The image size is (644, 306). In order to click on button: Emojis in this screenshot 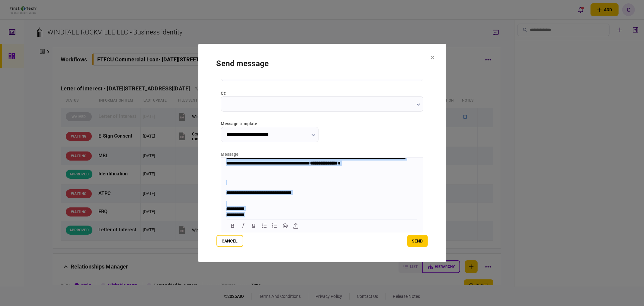, I will do `click(285, 226)`.